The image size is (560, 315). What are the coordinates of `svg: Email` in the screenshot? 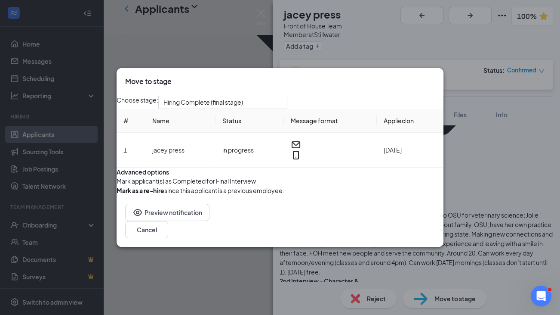 It's located at (296, 145).